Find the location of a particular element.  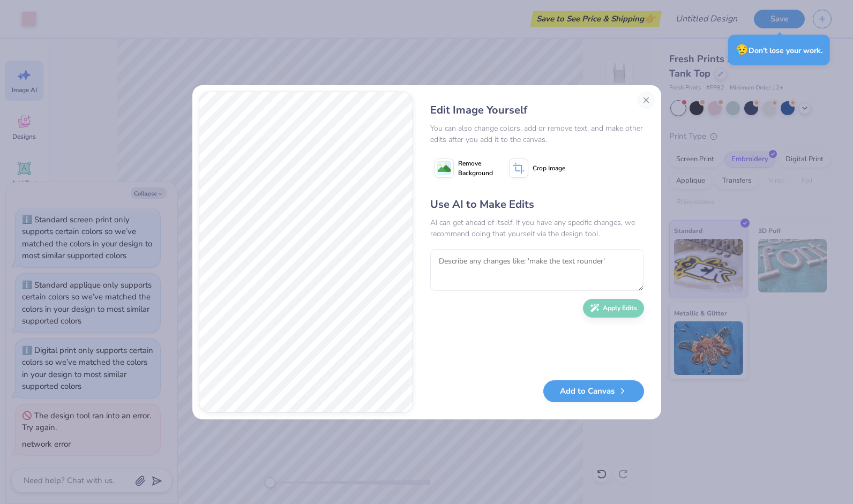

span: Remove Background is located at coordinates (475, 168).